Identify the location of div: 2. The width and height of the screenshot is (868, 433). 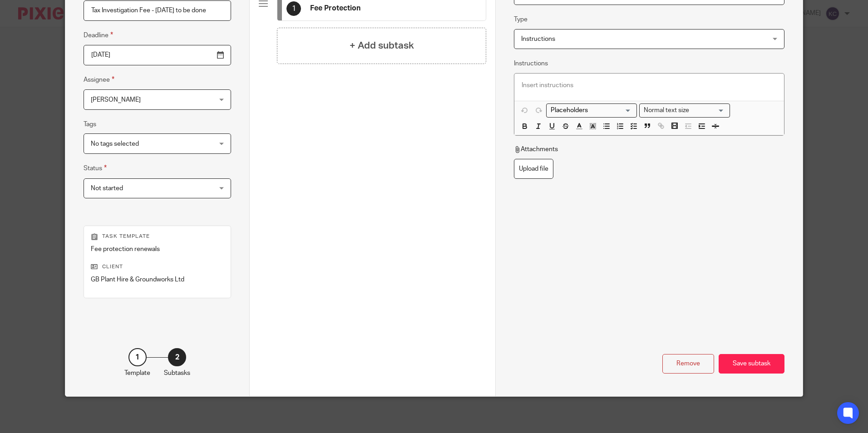
(177, 357).